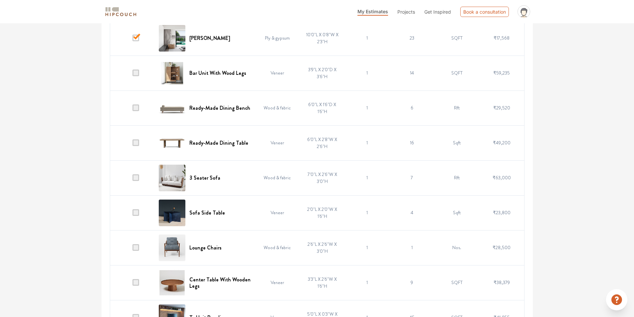 The width and height of the screenshot is (634, 317). I want to click on td: 9, so click(412, 282).